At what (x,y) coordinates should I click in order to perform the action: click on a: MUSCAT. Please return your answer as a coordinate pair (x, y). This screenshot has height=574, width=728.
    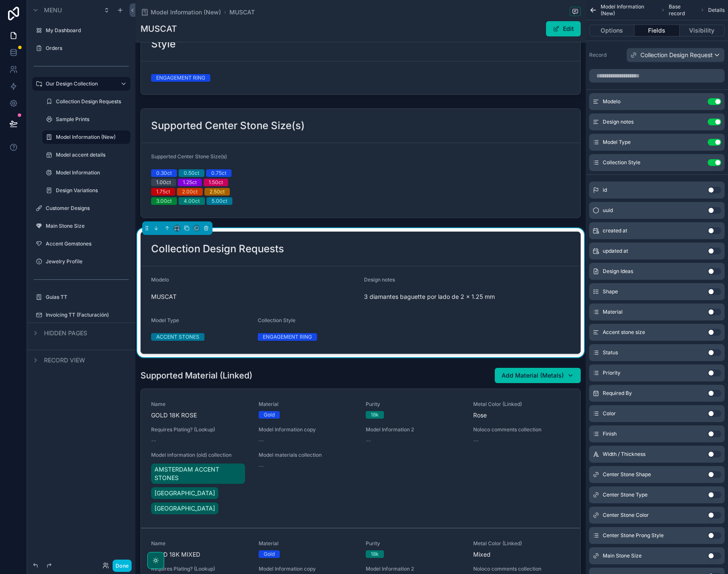
    Looking at the image, I should click on (242, 12).